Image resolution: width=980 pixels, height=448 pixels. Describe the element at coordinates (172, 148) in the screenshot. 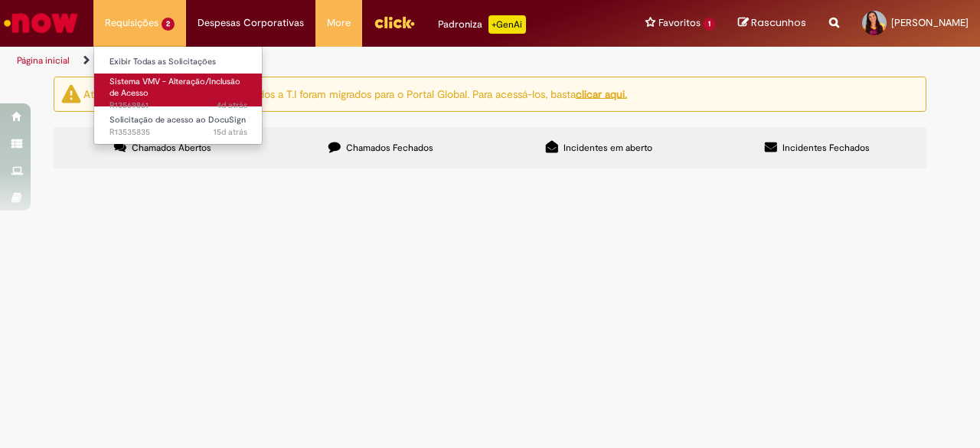

I see `span: Chamados Abertos` at that location.